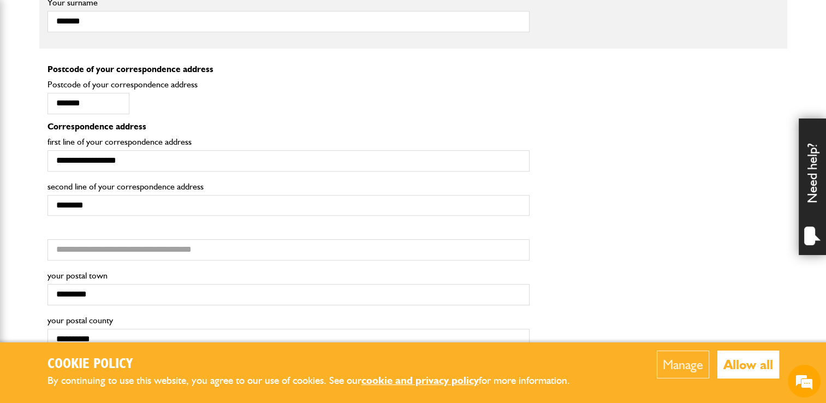 The height and width of the screenshot is (403, 826). I want to click on button: Manage, so click(683, 364).